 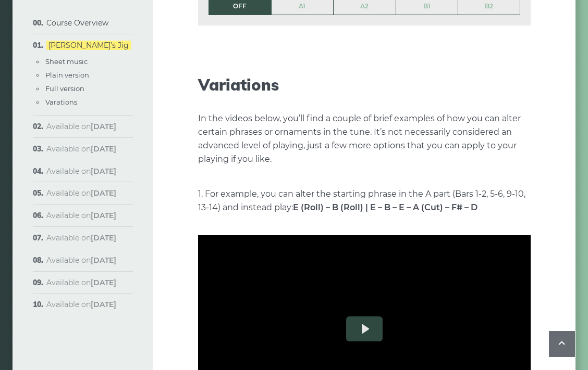 What do you see at coordinates (61, 102) in the screenshot?
I see `a: Varations` at bounding box center [61, 102].